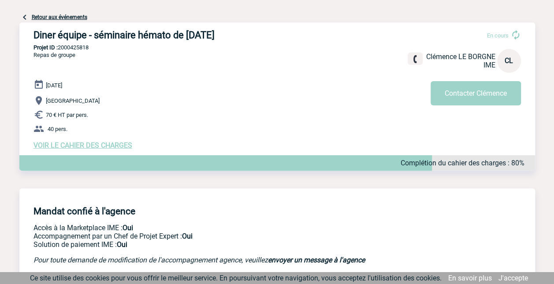  I want to click on p: Prestation payante, so click(216, 236).